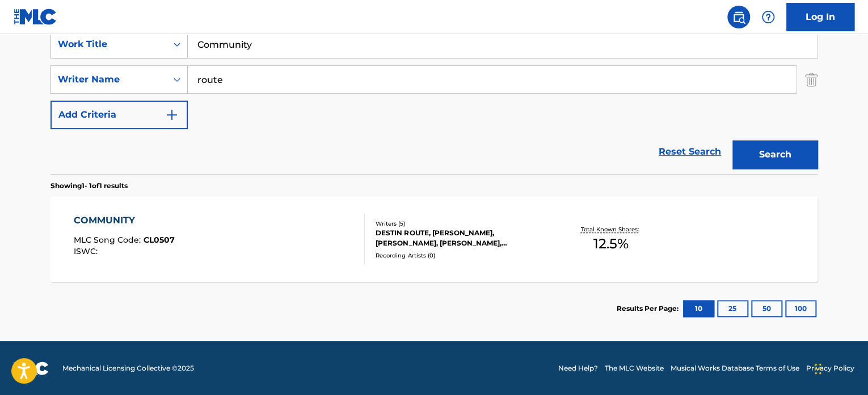  Describe the element at coordinates (109, 44) in the screenshot. I see `div: Work Title` at that location.